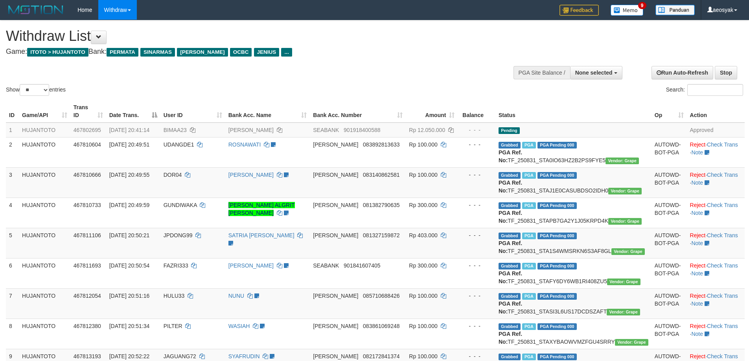 The height and width of the screenshot is (361, 749). What do you see at coordinates (529, 357) in the screenshot?
I see `span: Marked by aeosyak` at bounding box center [529, 357].